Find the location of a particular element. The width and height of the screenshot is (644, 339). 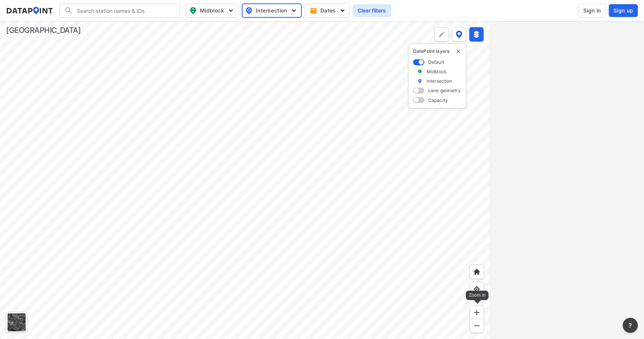

img: +Dz8AAAAASUVORK5CYII= is located at coordinates (442, 34).